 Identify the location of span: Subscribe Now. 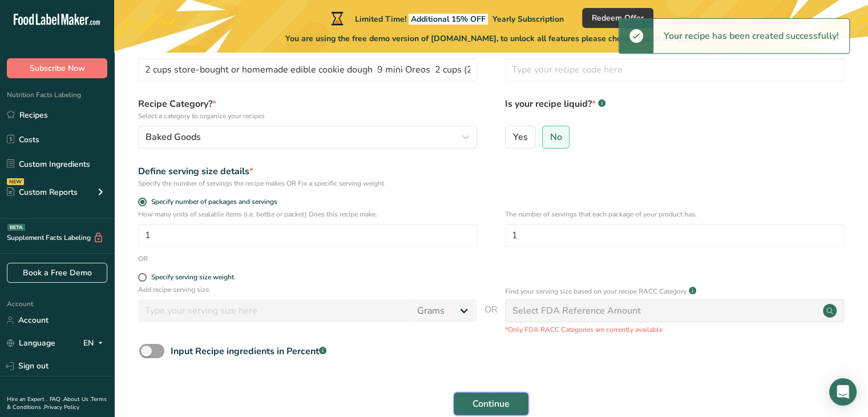
(57, 68).